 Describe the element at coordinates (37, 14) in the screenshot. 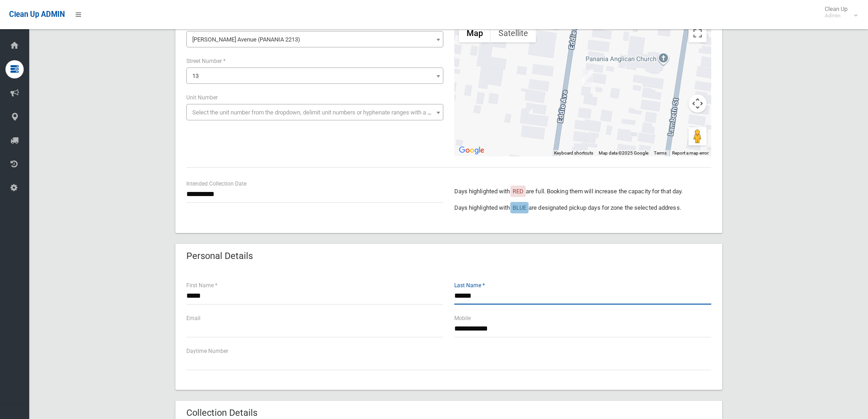

I see `span: Clean Up ADMIN` at that location.